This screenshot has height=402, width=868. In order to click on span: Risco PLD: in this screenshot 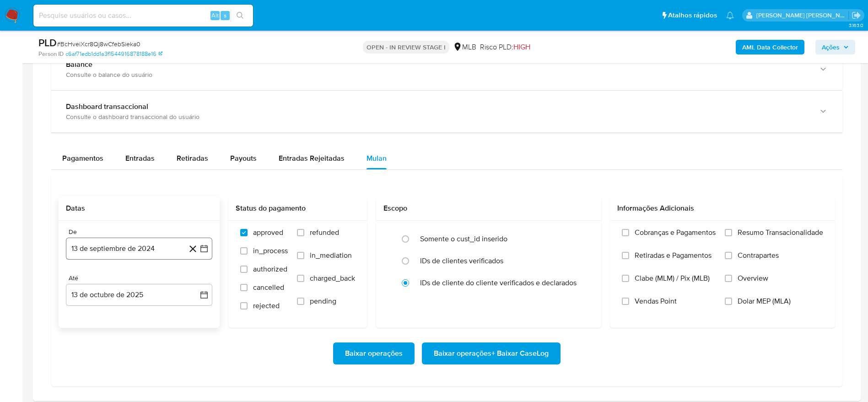, I will do `click(505, 47)`.